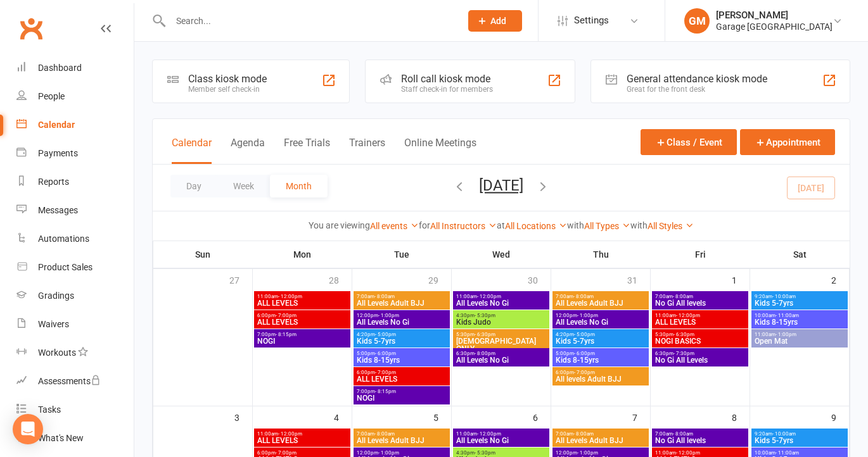 The image size is (868, 457). What do you see at coordinates (28, 429) in the screenshot?
I see `div: Open Intercom Messenger` at bounding box center [28, 429].